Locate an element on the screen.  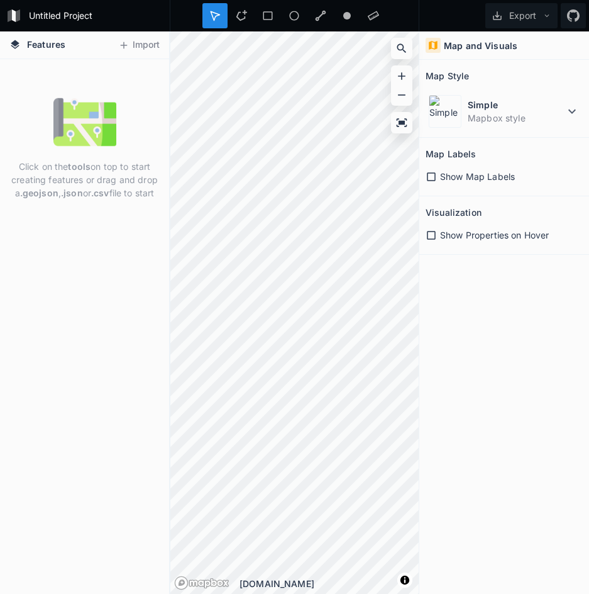
span: Toggle attribution is located at coordinates (405, 580).